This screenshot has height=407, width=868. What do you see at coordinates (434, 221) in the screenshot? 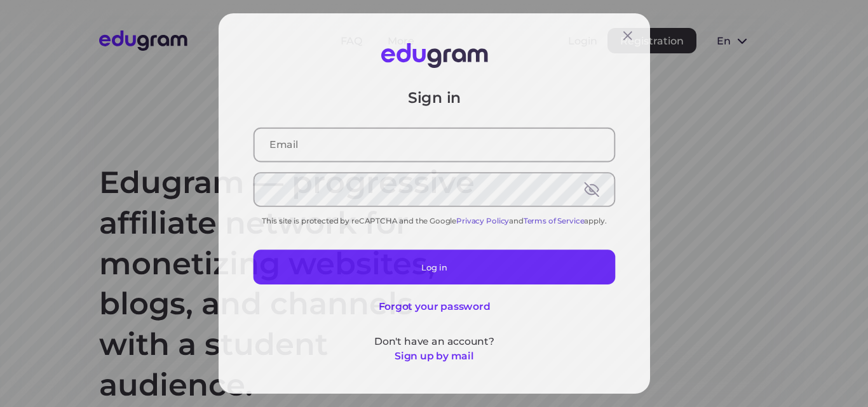
I see `div: This site is protected by reCAPTCHA and the Google and apply.` at bounding box center [434, 221].